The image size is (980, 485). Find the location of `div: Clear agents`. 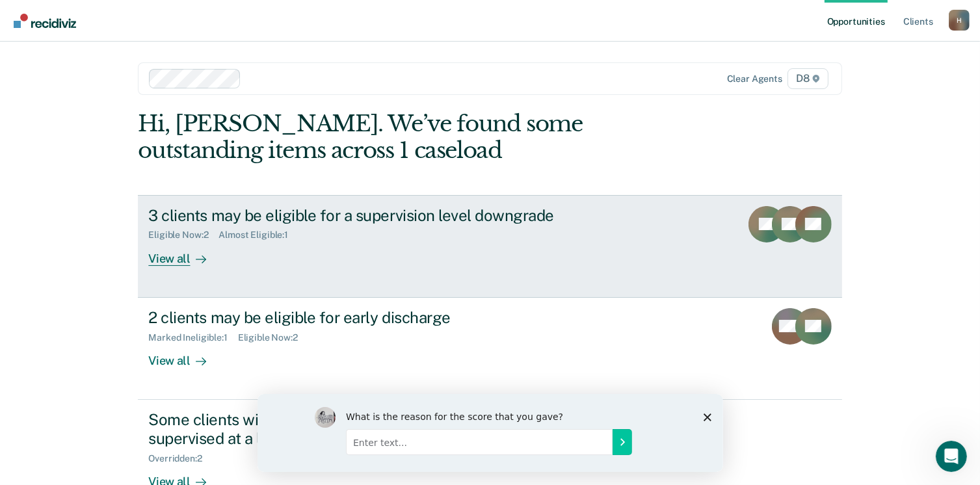

div: Clear agents is located at coordinates (754, 78).